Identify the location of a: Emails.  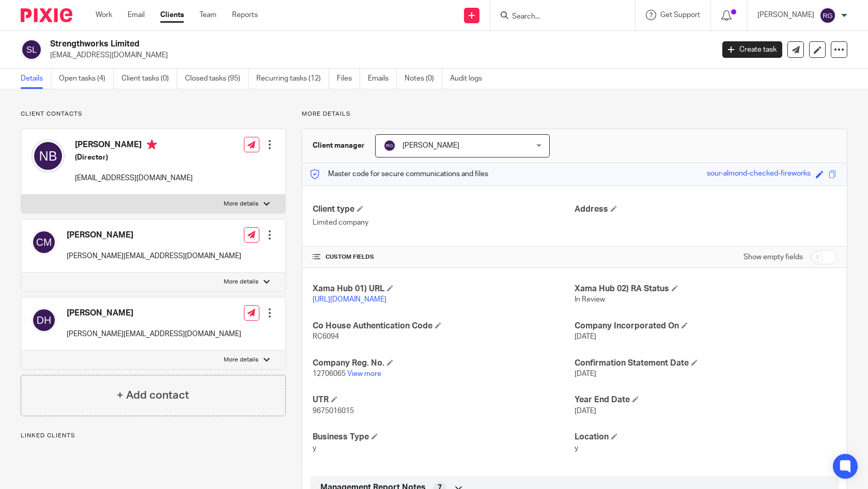
(382, 78).